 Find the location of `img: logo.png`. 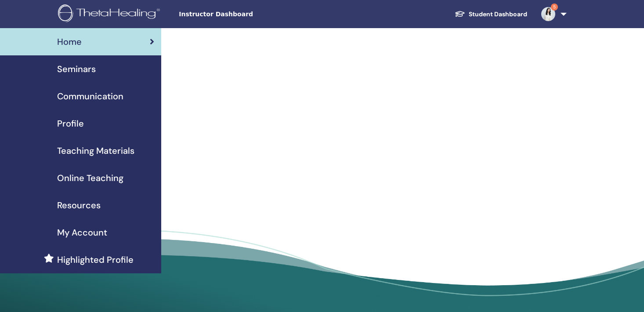

img: logo.png is located at coordinates (110, 14).